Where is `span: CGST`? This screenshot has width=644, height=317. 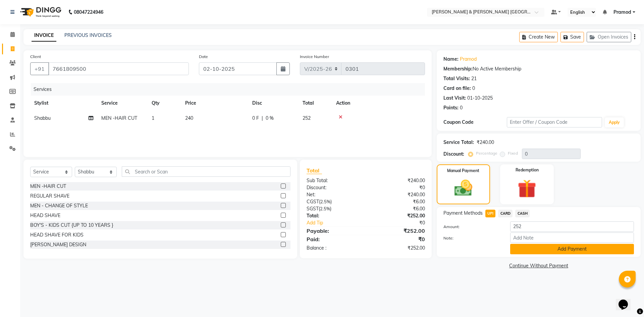
span: CGST is located at coordinates (313, 202).